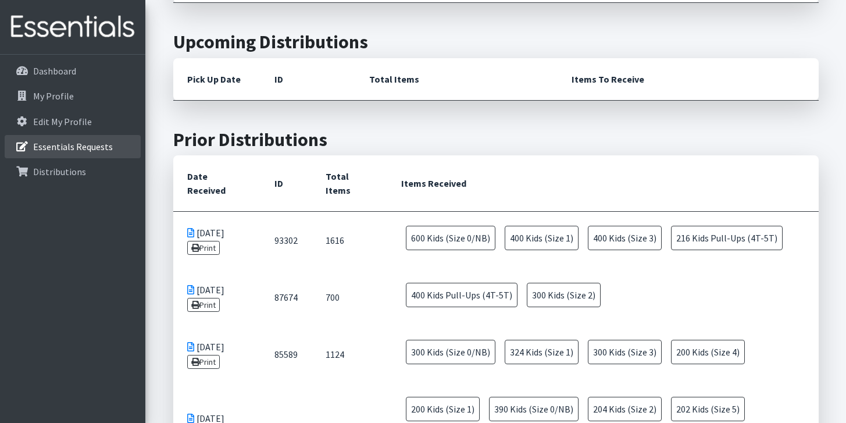 The image size is (846, 423). What do you see at coordinates (496, 140) in the screenshot?
I see `h2: Prior Distributions` at bounding box center [496, 140].